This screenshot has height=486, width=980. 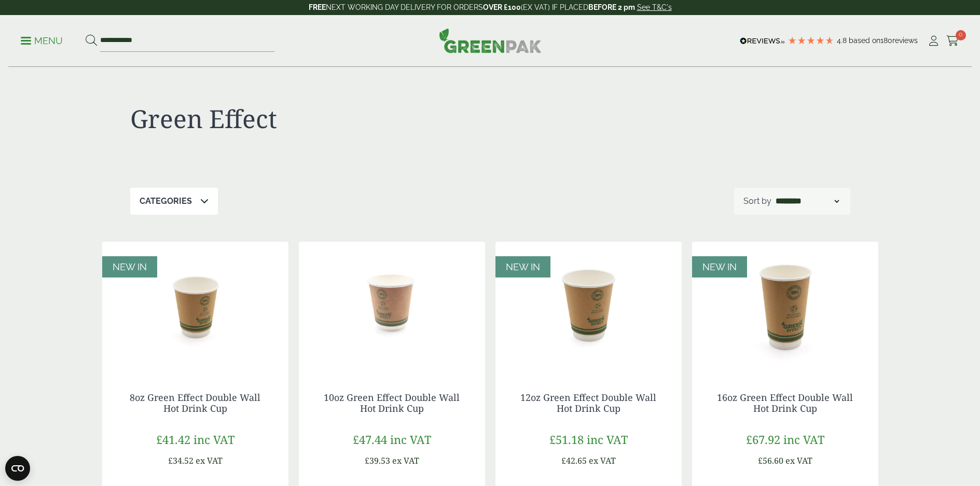 What do you see at coordinates (762, 41) in the screenshot?
I see `img: REVIEWS.io` at bounding box center [762, 41].